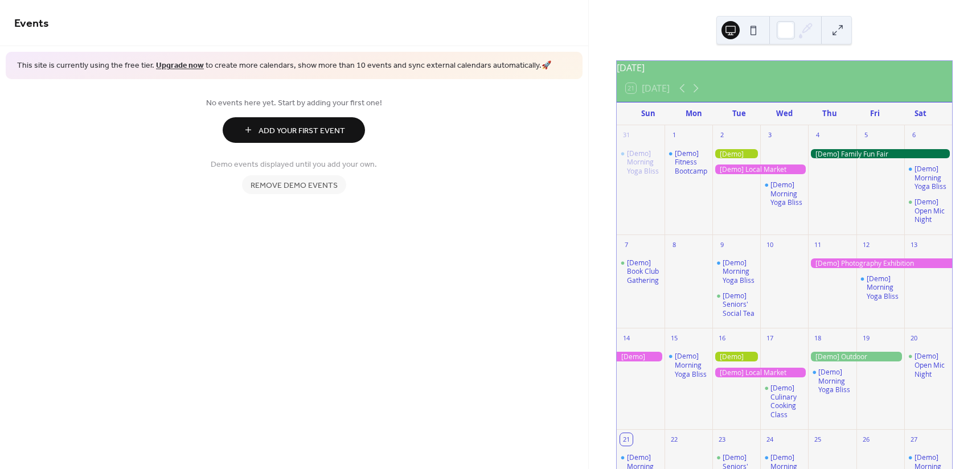  What do you see at coordinates (674, 439) in the screenshot?
I see `div: 22` at bounding box center [674, 439].